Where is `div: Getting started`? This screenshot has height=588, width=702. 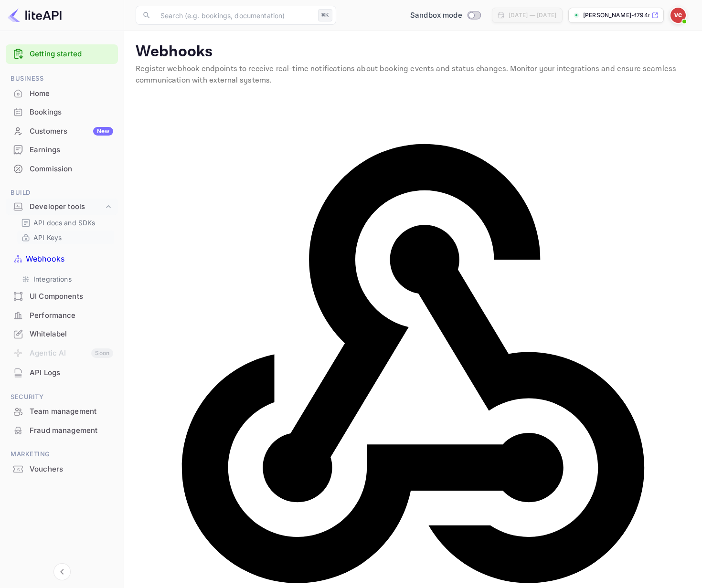
div: Getting started is located at coordinates (62, 54).